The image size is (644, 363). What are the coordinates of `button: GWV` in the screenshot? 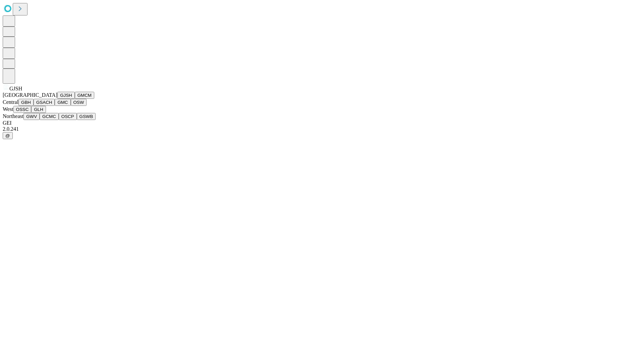 It's located at (31, 116).